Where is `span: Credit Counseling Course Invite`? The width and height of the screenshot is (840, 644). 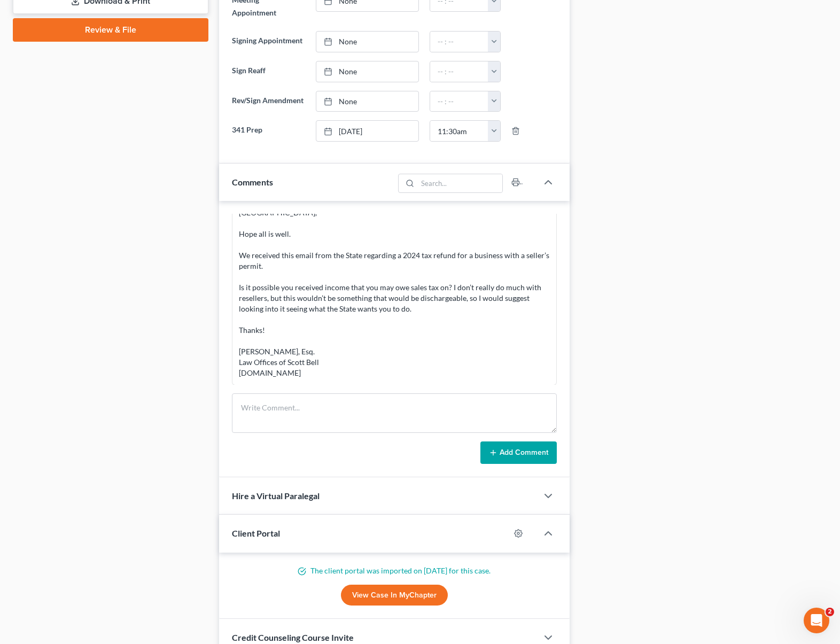
span: Credit Counseling Course Invite is located at coordinates (293, 637).